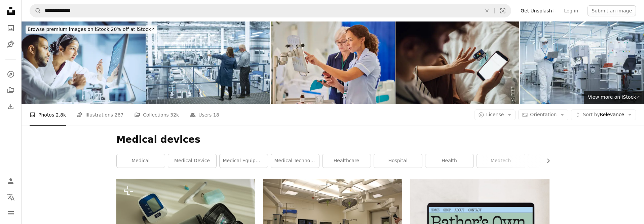 This screenshot has width=644, height=224. What do you see at coordinates (543, 115) in the screenshot?
I see `button: Orientation` at bounding box center [543, 115].